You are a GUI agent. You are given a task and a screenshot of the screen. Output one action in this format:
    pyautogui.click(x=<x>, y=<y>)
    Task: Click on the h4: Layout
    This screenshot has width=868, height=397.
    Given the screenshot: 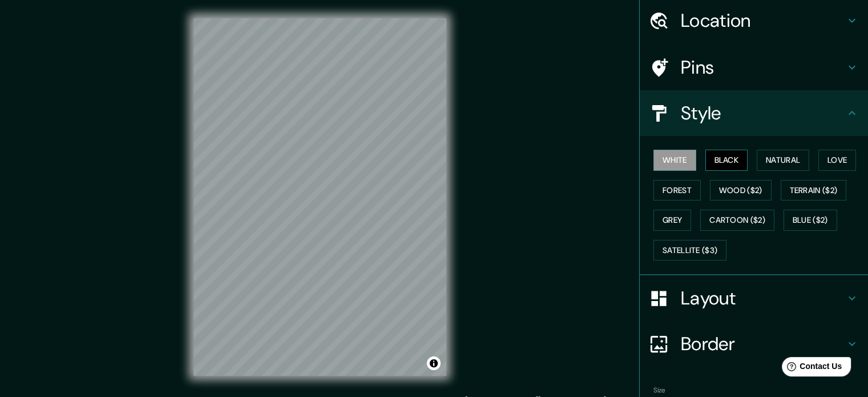 What is the action you would take?
    pyautogui.click(x=763, y=298)
    